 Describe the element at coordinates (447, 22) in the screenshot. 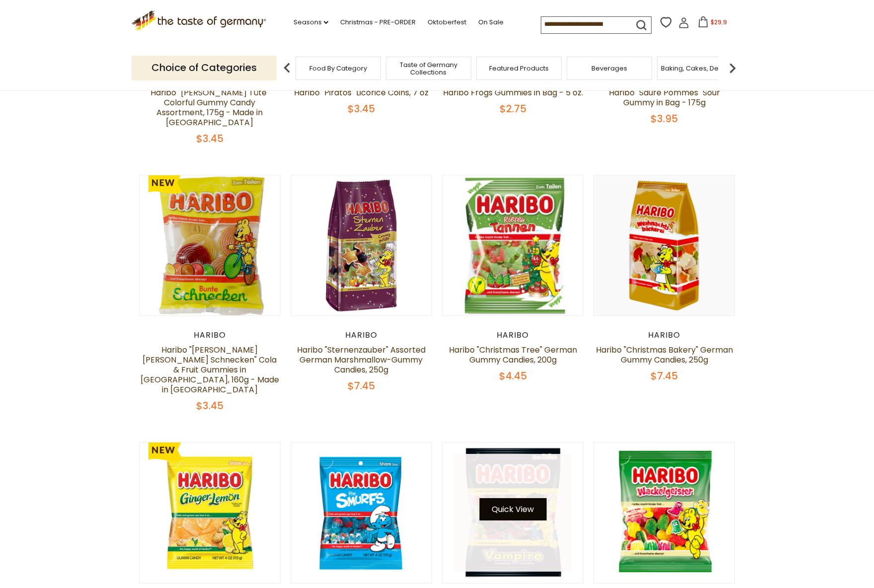

I see `a: Oktoberfest` at that location.